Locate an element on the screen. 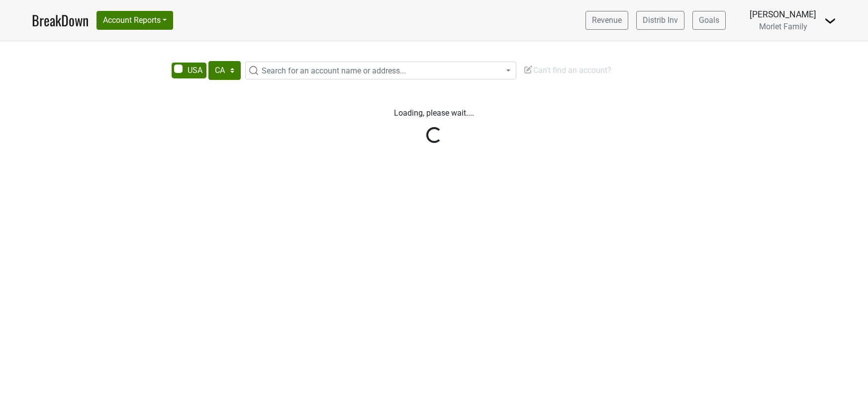 The width and height of the screenshot is (868, 411). img: Dropdown Menu is located at coordinates (830, 21).